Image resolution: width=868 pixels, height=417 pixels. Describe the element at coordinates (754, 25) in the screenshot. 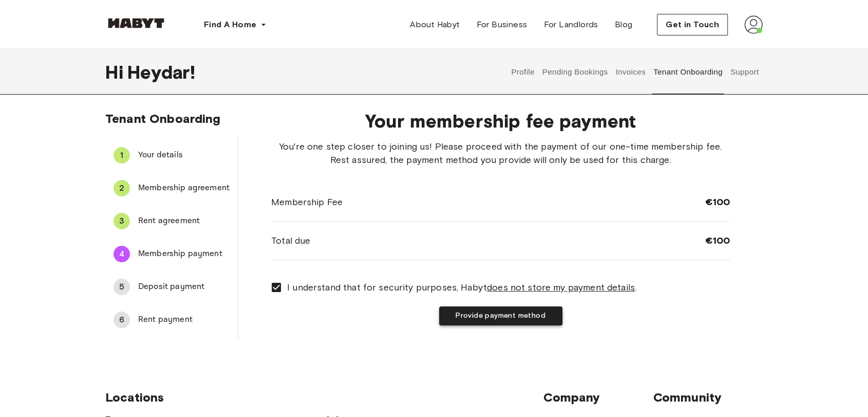

I see `img: avatar` at that location.